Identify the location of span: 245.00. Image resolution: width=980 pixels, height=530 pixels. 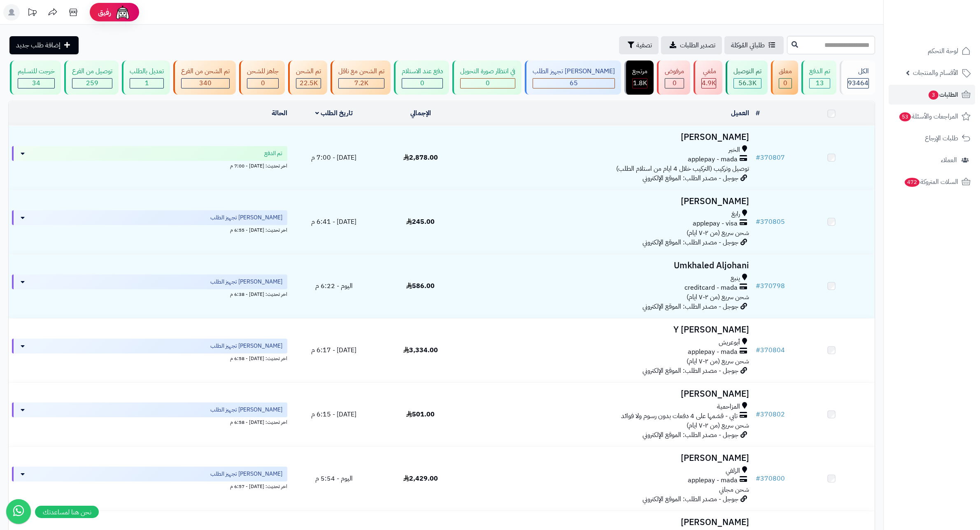
(420, 222).